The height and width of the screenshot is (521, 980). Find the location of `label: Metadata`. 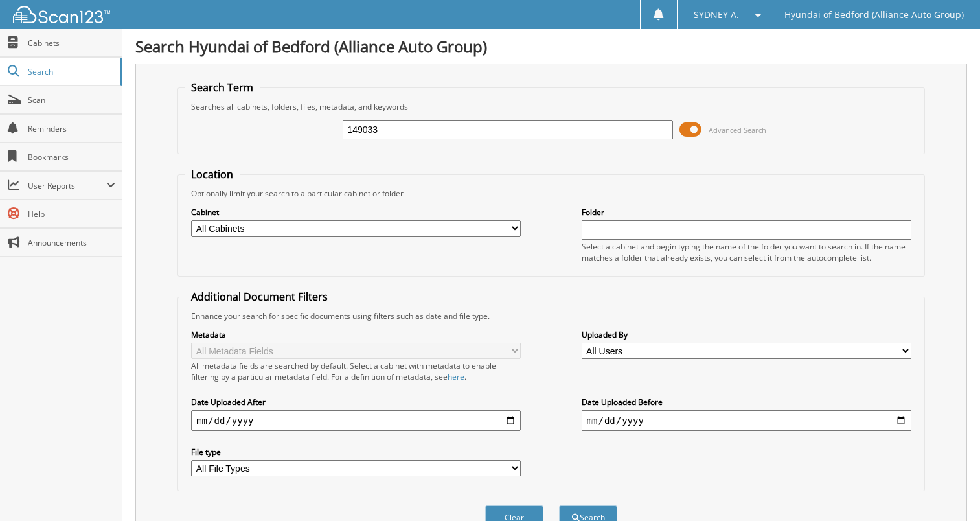

label: Metadata is located at coordinates (355, 334).